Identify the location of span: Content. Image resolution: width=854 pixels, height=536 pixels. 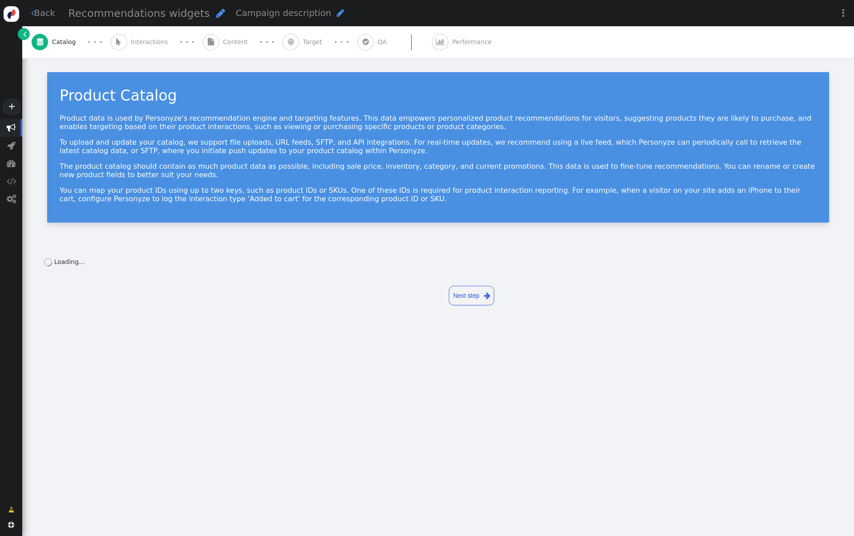
(237, 42).